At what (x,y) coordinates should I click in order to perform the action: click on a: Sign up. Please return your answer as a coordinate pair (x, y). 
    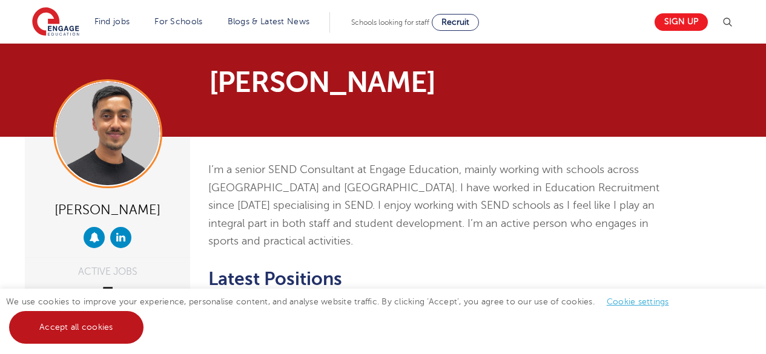
    Looking at the image, I should click on (681, 22).